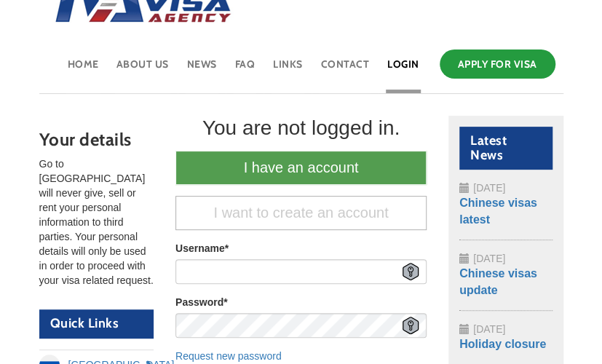  I want to click on div: You are not logged in., so click(301, 128).